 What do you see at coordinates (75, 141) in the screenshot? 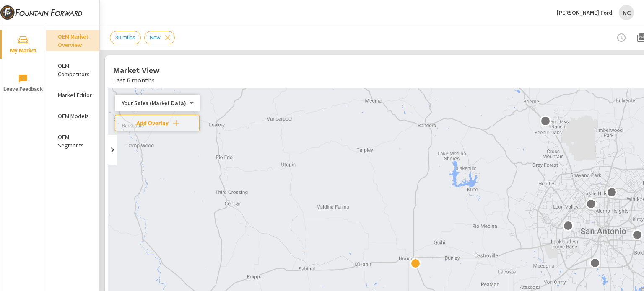
I see `p: OEM Segments` at bounding box center [75, 141].